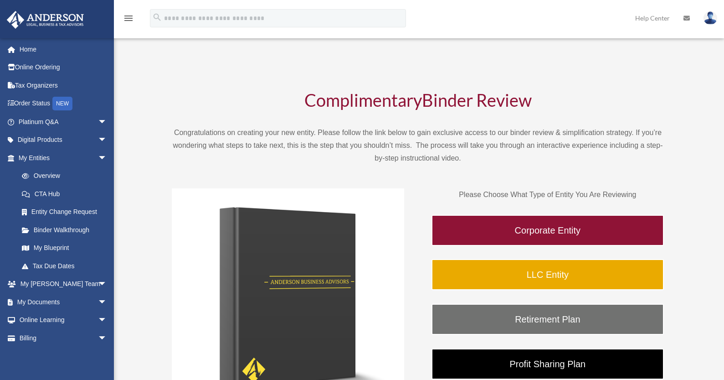 The width and height of the screenshot is (724, 380). Describe the element at coordinates (63, 158) in the screenshot. I see `a: My Entitiesarrow_drop_down` at that location.